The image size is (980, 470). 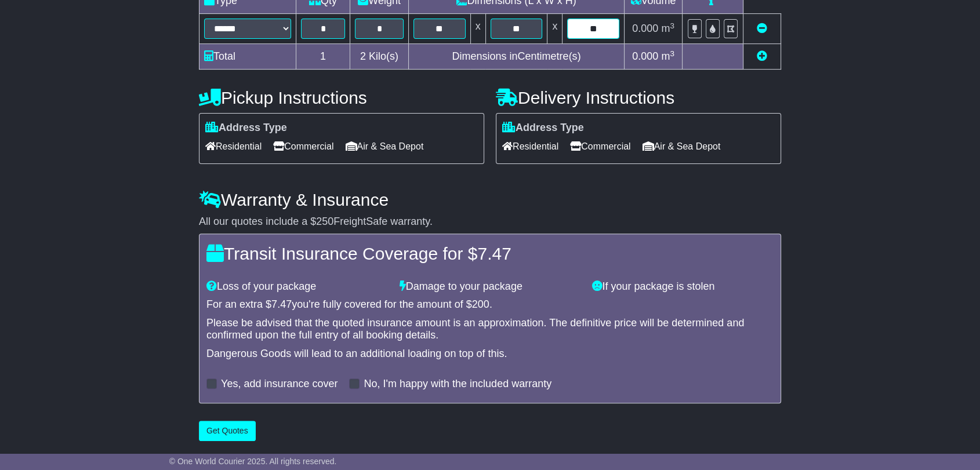 I want to click on span: 2, so click(x=363, y=56).